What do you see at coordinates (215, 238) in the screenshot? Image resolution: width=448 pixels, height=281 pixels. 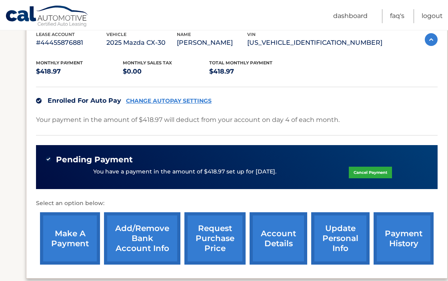 I see `a: request purchase price` at bounding box center [215, 238].